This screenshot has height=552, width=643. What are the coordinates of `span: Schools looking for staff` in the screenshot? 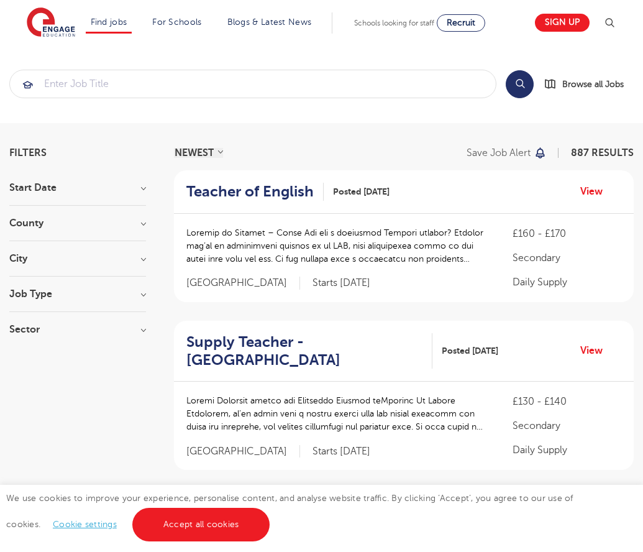 It's located at (394, 23).